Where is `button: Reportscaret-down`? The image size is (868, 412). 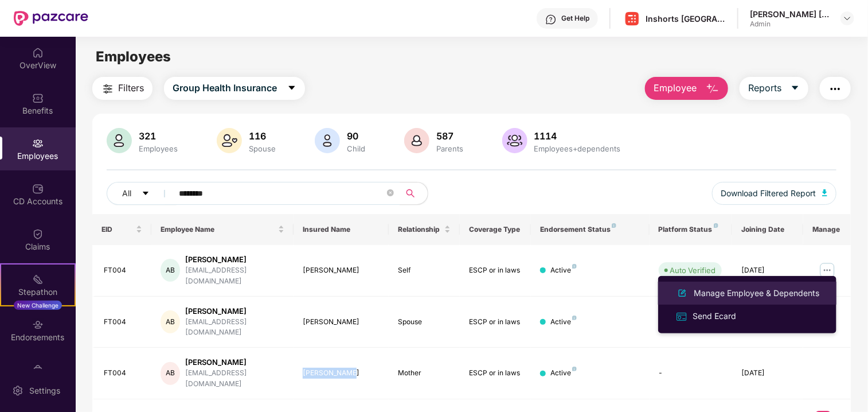 button: Reportscaret-down is located at coordinates (773, 88).